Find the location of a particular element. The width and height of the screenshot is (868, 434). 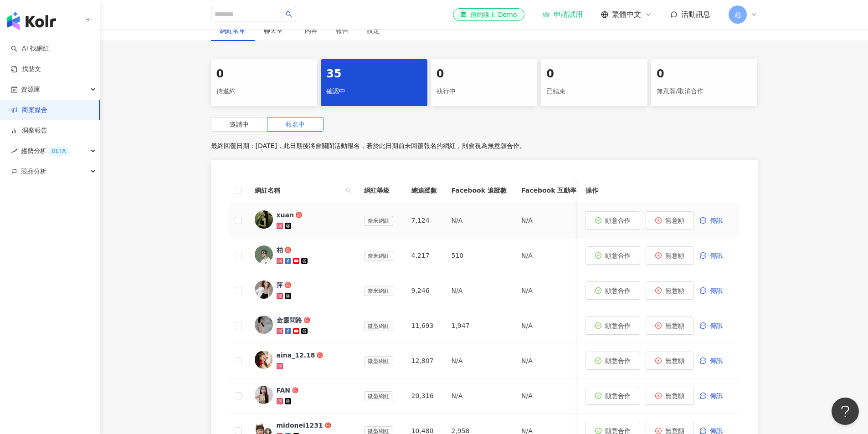

div: 萍 is located at coordinates (280, 285).